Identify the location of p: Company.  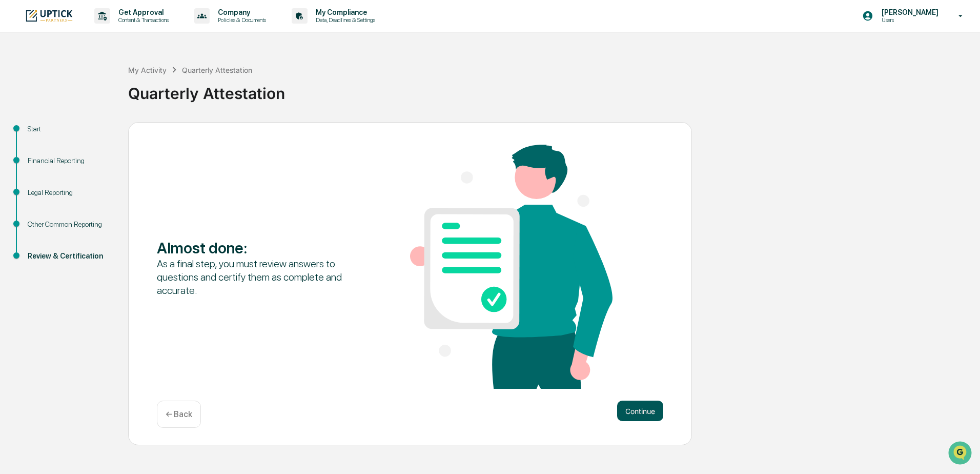
(240, 13).